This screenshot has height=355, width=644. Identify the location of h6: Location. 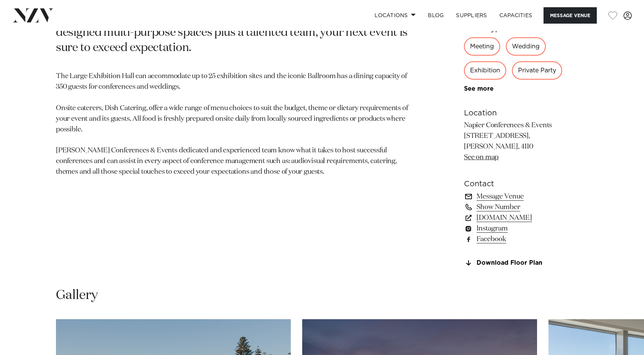
(526, 113).